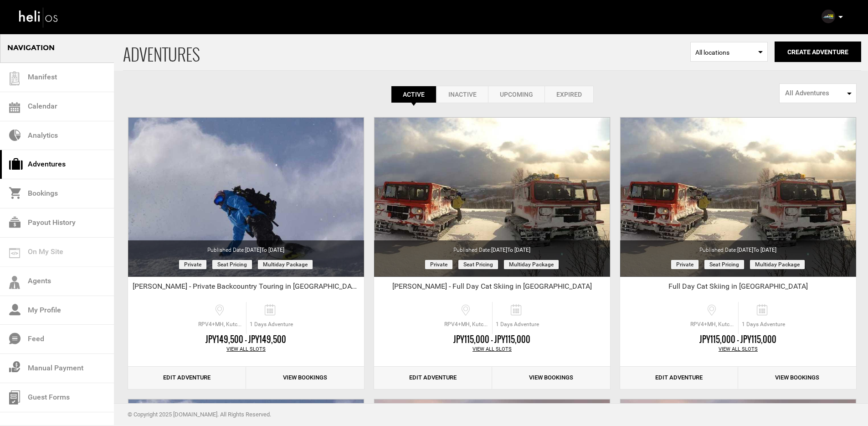 The image size is (868, 426). What do you see at coordinates (729, 51) in the screenshot?
I see `span: Select box activate` at bounding box center [729, 51].